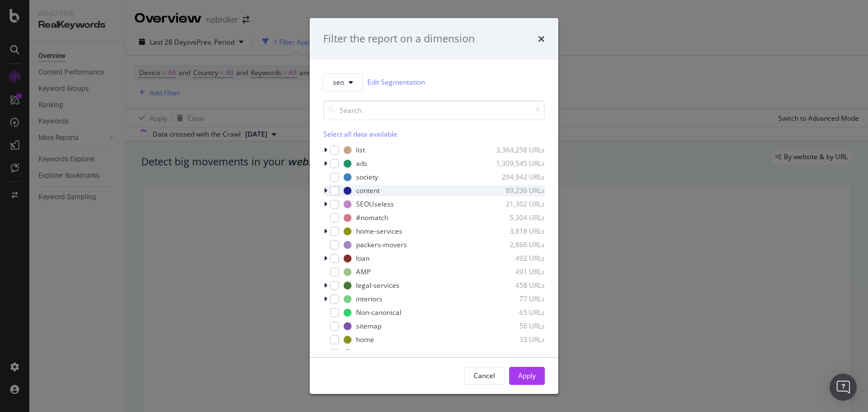 The image size is (868, 412). I want to click on div: modal, so click(434, 206).